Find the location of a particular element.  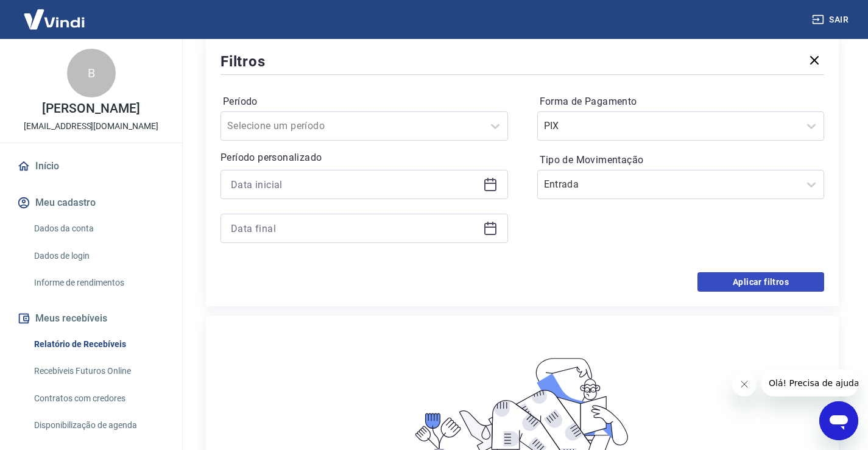

a: Início is located at coordinates (91, 166).